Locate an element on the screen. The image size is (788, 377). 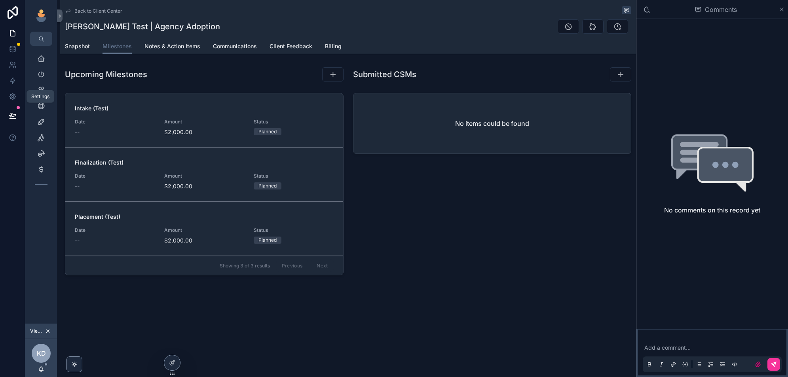
span: Comments is located at coordinates (721, 9).